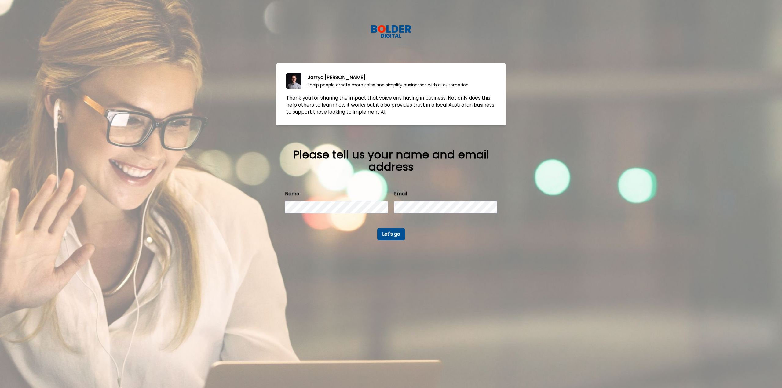 This screenshot has width=782, height=388. I want to click on div: Please tell us your name and email address, so click(391, 161).